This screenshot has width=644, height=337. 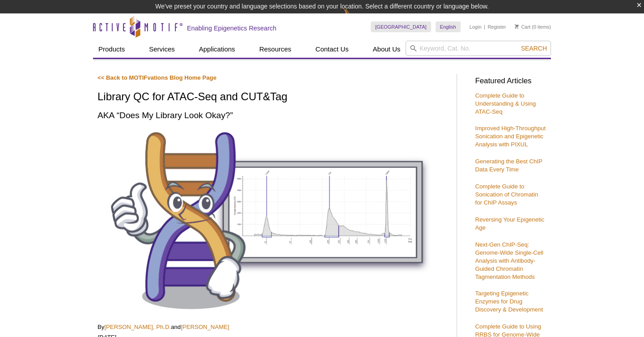 I want to click on h3: Featured Articles, so click(x=511, y=81).